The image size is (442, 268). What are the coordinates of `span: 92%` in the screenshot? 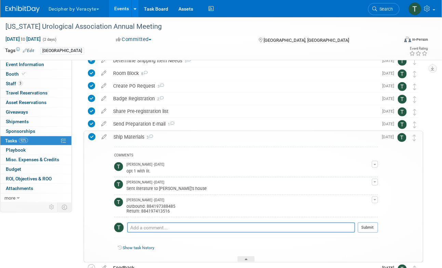 It's located at (23, 140).